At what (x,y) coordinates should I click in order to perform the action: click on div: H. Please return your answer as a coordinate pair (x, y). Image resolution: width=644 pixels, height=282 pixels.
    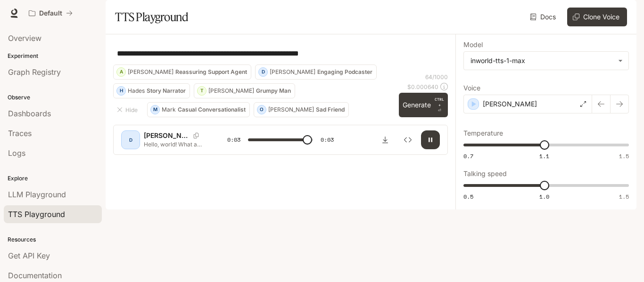
    Looking at the image, I should click on (121, 90).